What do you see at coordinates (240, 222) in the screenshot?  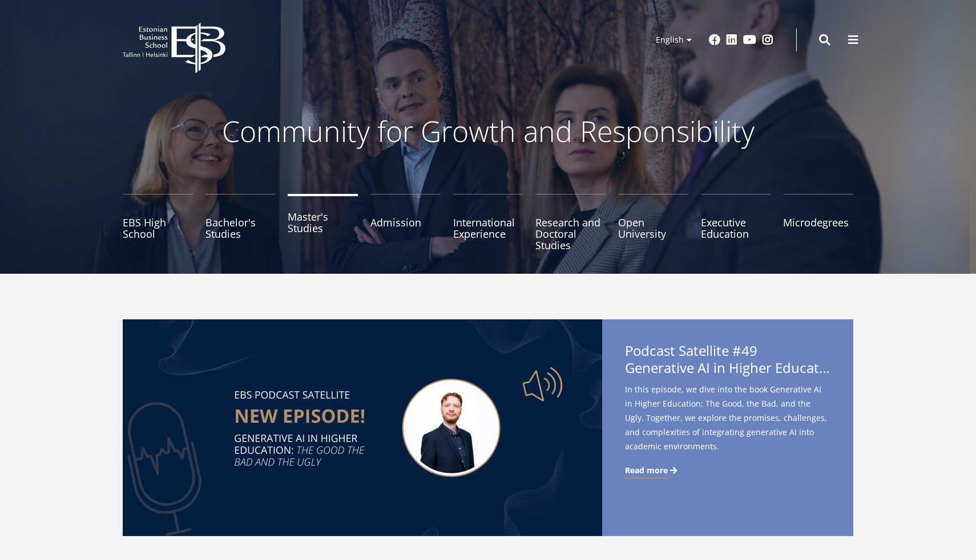 I see `a: Bachelor's Studies` at bounding box center [240, 222].